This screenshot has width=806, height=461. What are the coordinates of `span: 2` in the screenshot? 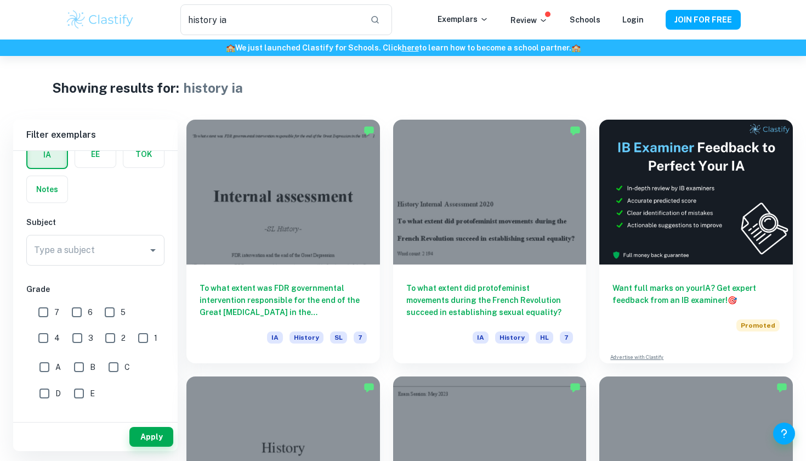 It's located at (123, 338).